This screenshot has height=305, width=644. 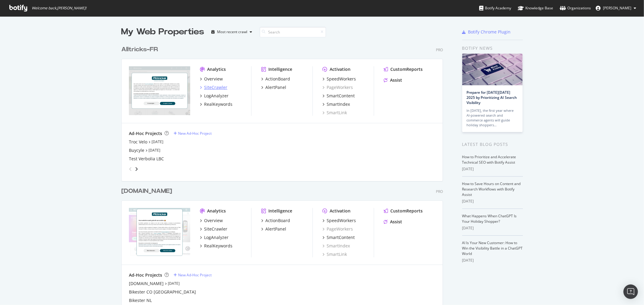 I want to click on button: Most recent crawl, so click(x=232, y=32).